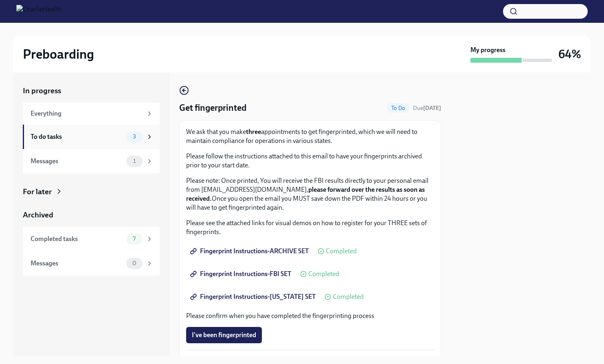 This screenshot has height=364, width=604. Describe the element at coordinates (254, 132) in the screenshot. I see `strong: three` at that location.